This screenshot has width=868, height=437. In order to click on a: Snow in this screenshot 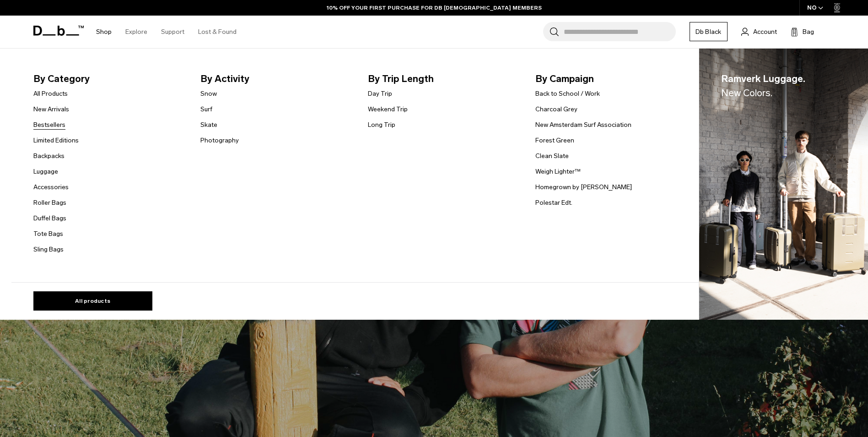, I will do `click(209, 94)`.